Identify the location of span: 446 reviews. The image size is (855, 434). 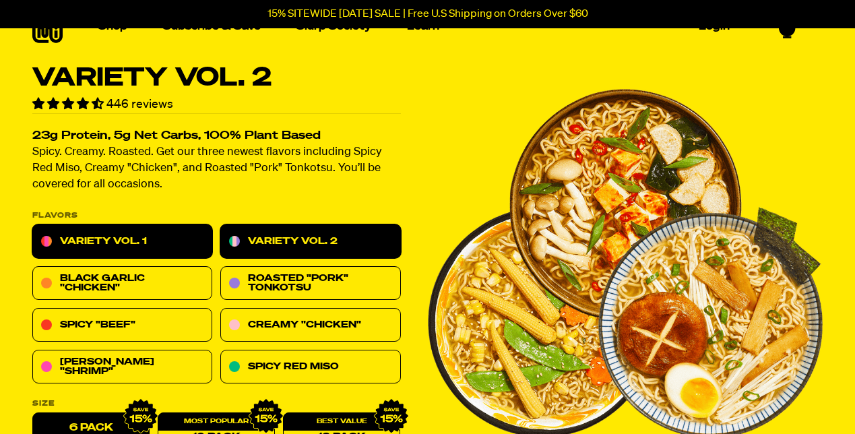
(139, 104).